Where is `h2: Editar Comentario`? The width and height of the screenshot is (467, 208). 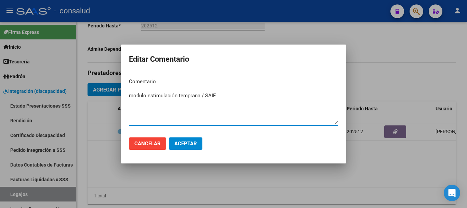
h2: Editar Comentario is located at coordinates (234, 59).